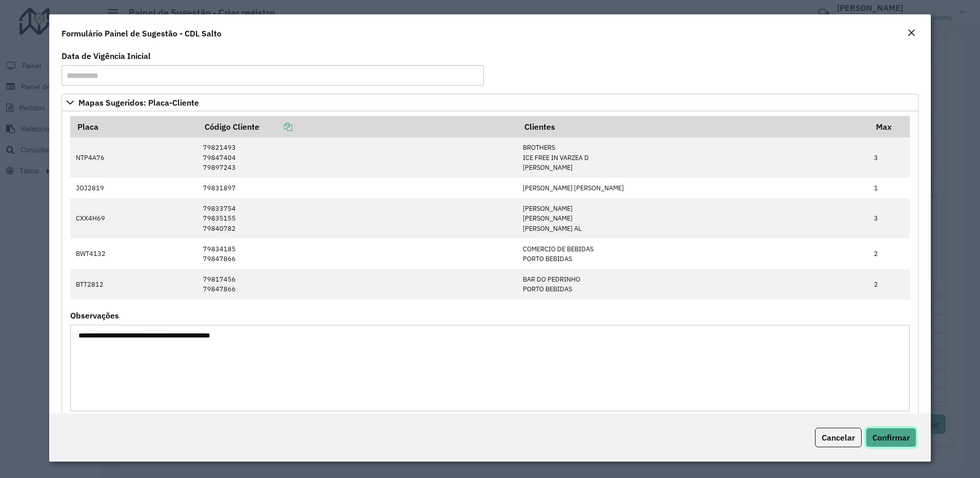 The width and height of the screenshot is (980, 478). What do you see at coordinates (693, 253) in the screenshot?
I see `td: COMERCIO DE BEBIDAS PORTO BEBIDAS` at bounding box center [693, 253].